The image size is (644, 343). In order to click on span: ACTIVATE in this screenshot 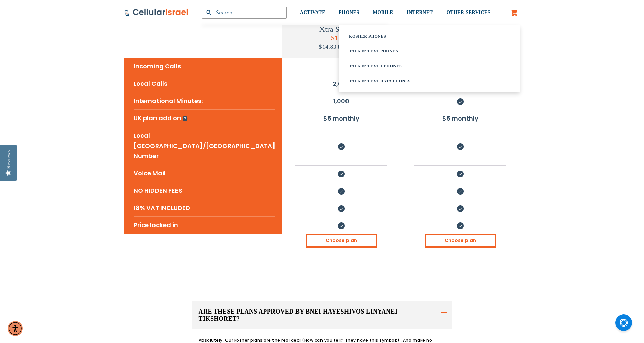, I will do `click(312, 12)`.